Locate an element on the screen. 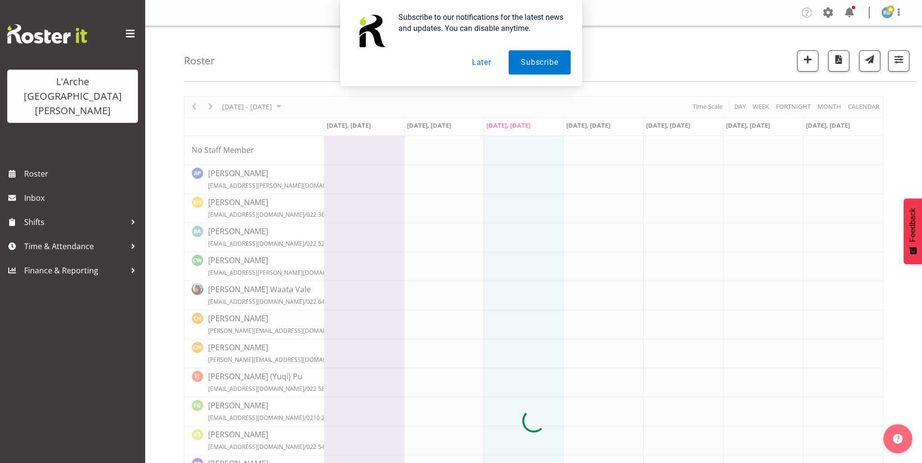 The height and width of the screenshot is (463, 922). img: notification icon is located at coordinates (371, 31).